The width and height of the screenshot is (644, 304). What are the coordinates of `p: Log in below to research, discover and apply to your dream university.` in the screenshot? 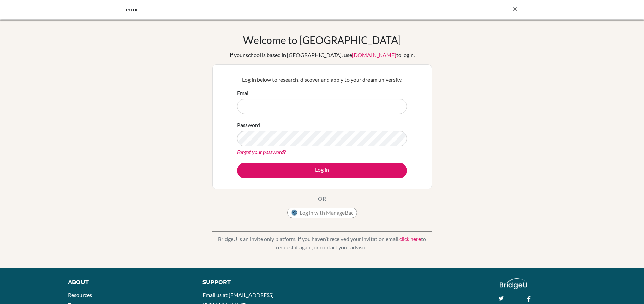 It's located at (322, 79).